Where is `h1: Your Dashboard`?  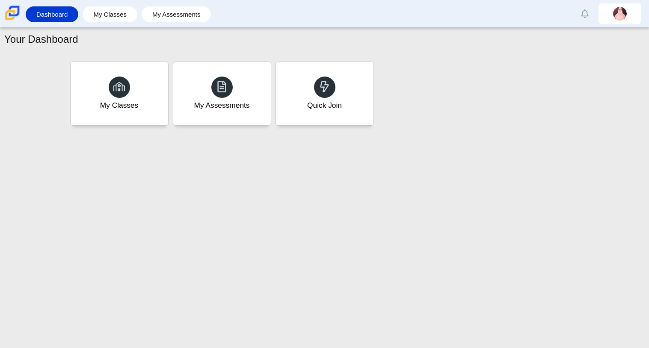 h1: Your Dashboard is located at coordinates (41, 39).